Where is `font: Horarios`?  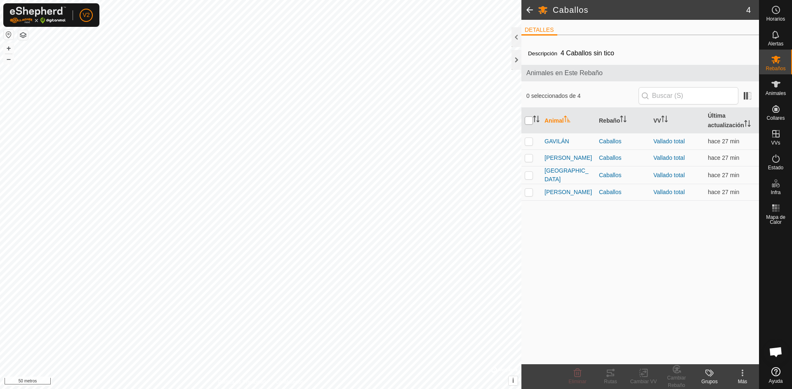
font: Horarios is located at coordinates (775, 19).